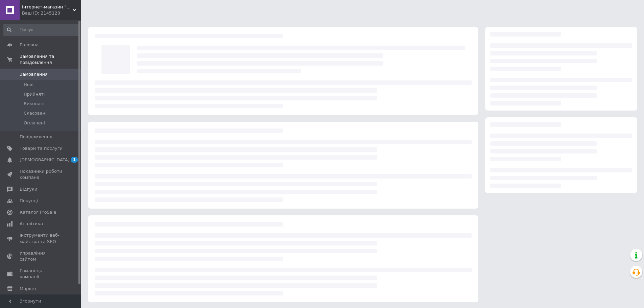 The width and height of the screenshot is (644, 308). What do you see at coordinates (51, 60) in the screenshot?
I see `span: Замовлення та повідомлення` at bounding box center [51, 60].